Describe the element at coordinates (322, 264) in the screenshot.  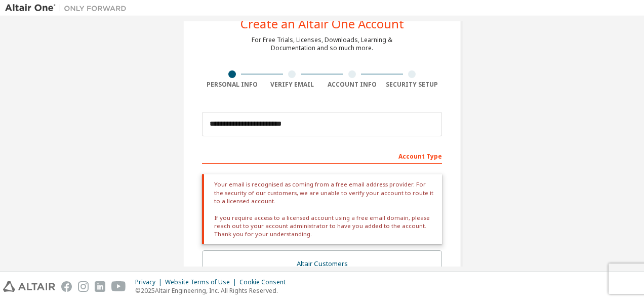
I see `div: Altair Customers` at that location.